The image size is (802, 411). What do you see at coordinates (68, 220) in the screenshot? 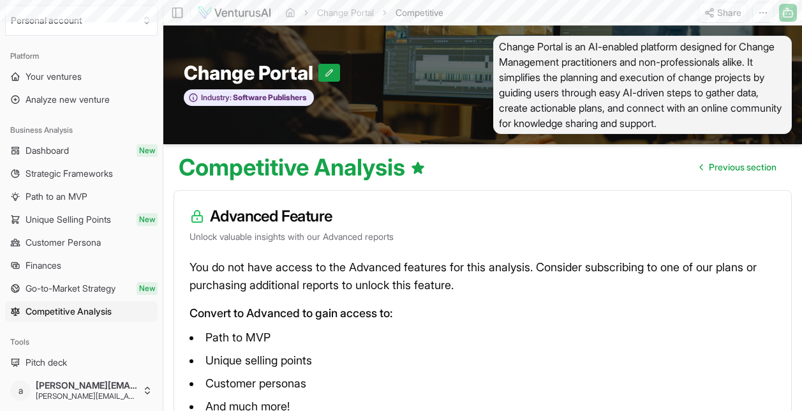
I see `span: Unique Selling Points` at bounding box center [68, 220].